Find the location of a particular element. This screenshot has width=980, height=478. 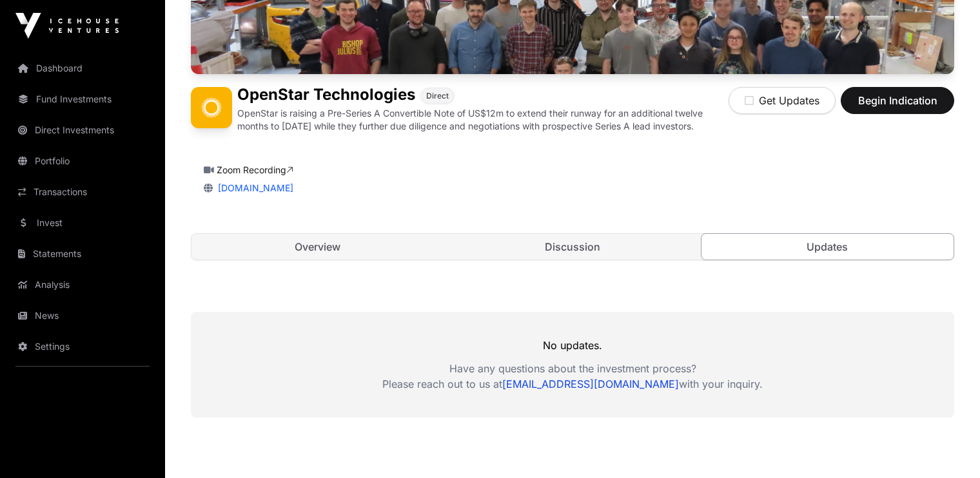

a: Analysis is located at coordinates (82, 284).